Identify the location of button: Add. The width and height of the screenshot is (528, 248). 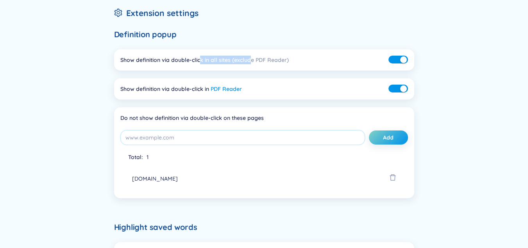
(389, 137).